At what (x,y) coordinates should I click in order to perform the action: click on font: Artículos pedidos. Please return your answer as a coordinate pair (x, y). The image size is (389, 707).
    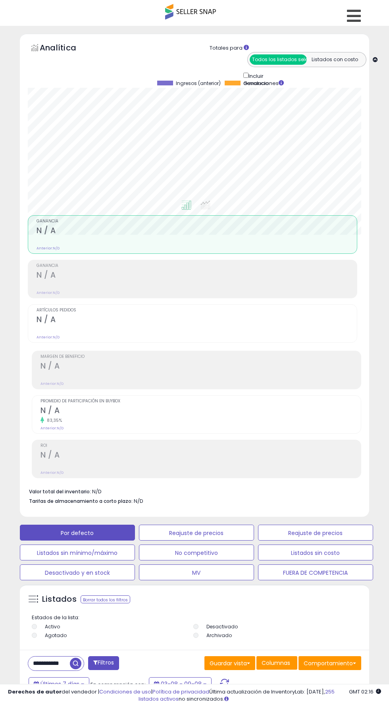
    Looking at the image, I should click on (56, 310).